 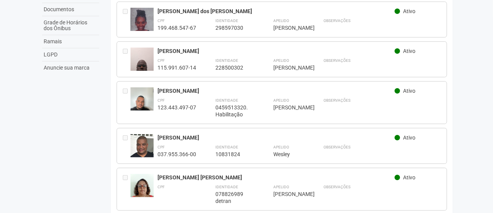 I want to click on div: 123.443.497-07, so click(x=177, y=107).